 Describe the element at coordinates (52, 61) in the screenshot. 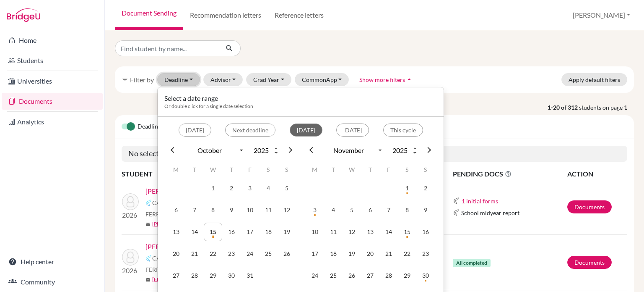

I see `a: Students` at that location.